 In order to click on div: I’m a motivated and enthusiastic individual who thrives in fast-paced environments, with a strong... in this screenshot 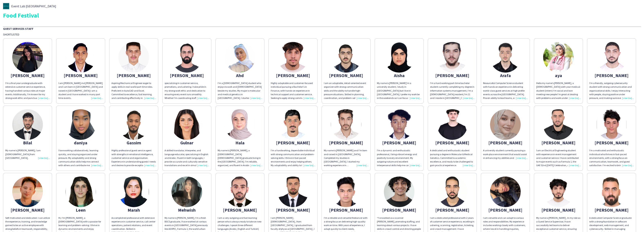, I will do `click(612, 158)`.